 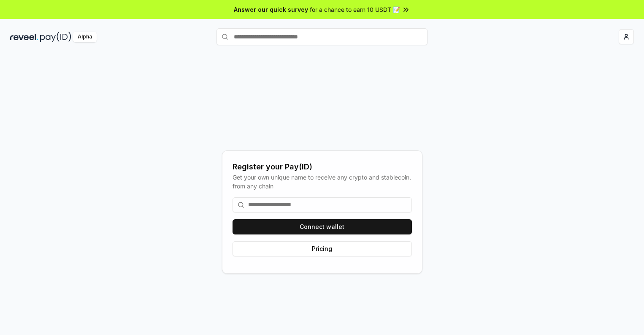 What do you see at coordinates (322, 181) in the screenshot?
I see `div: Get your own unique name to receive any crypto and stablecoin, from any chain` at bounding box center [322, 181].